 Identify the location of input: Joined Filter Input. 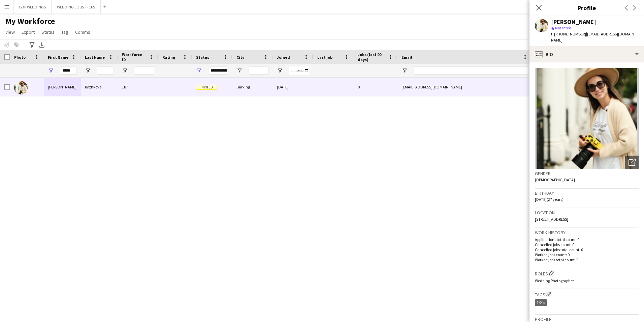
(299, 70).